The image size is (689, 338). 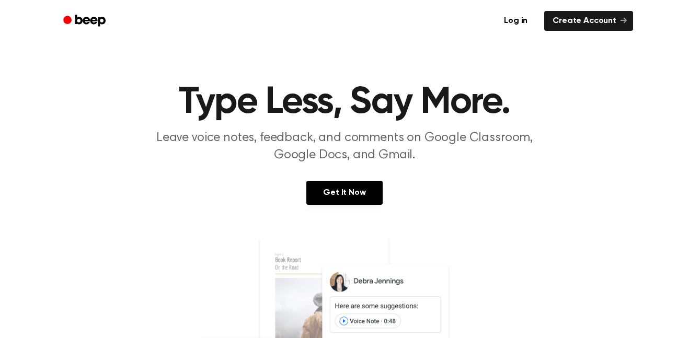 What do you see at coordinates (344, 193) in the screenshot?
I see `a: Get It Now` at bounding box center [344, 193].